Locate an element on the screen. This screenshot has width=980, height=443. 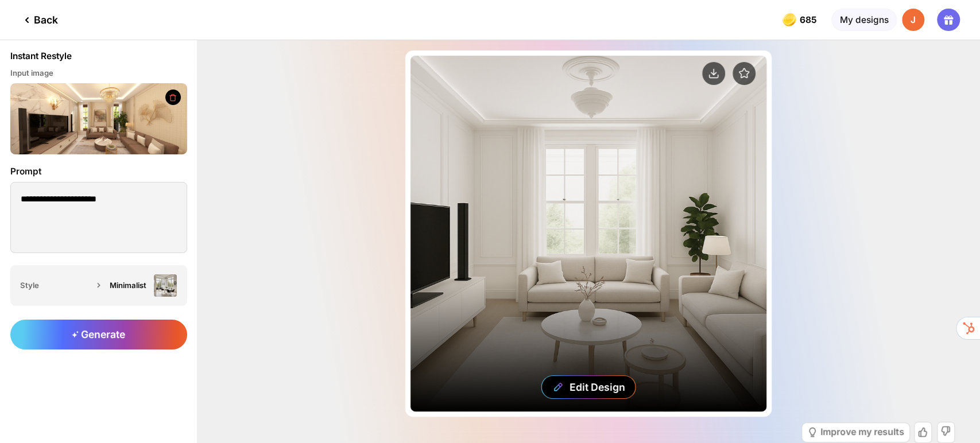
div: My designs is located at coordinates (864, 20).